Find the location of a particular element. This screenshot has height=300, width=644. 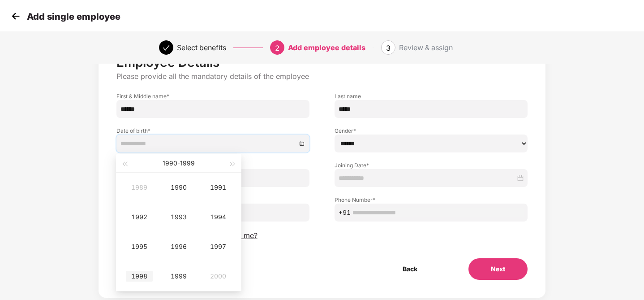

button: 1990-1999 is located at coordinates (178, 163).